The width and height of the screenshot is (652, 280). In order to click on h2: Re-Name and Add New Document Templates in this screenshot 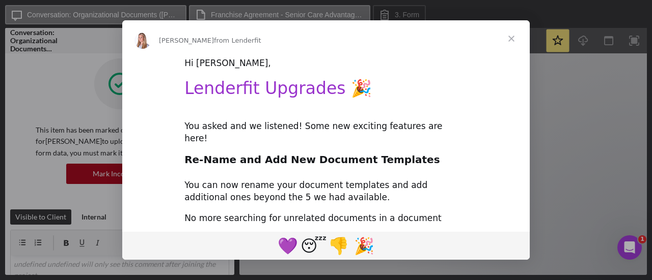, I will do `click(326, 162)`.